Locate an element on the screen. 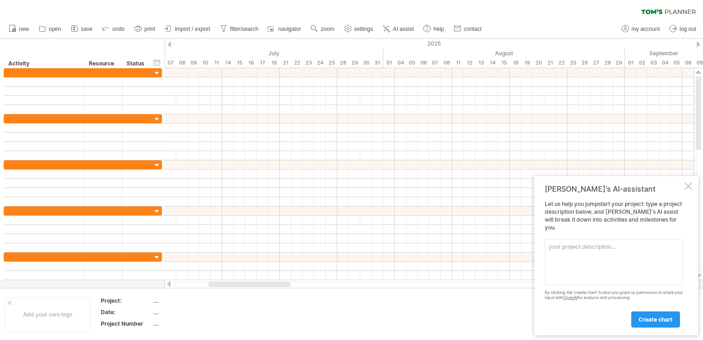  div: Monday, 7 July 2025 is located at coordinates (170, 63).